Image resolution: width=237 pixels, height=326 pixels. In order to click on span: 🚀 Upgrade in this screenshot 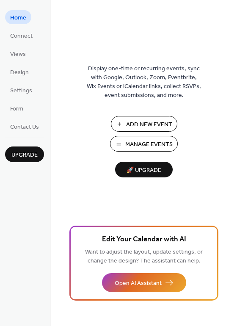, I will do `click(144, 170)`.